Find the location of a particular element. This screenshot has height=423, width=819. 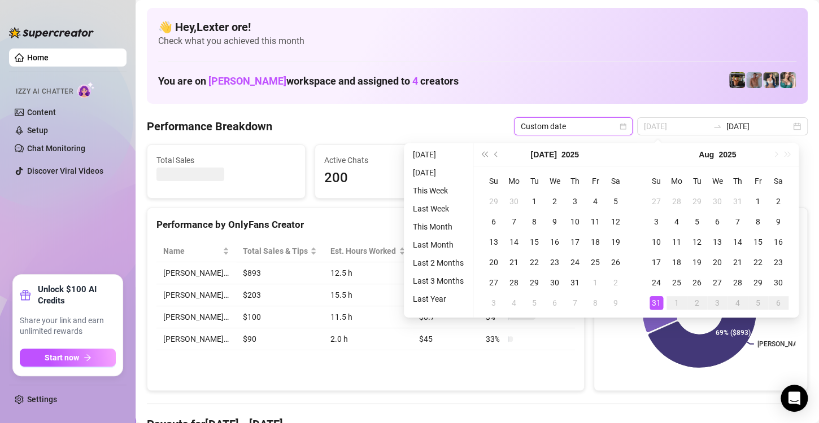

input: End date is located at coordinates (758, 126).